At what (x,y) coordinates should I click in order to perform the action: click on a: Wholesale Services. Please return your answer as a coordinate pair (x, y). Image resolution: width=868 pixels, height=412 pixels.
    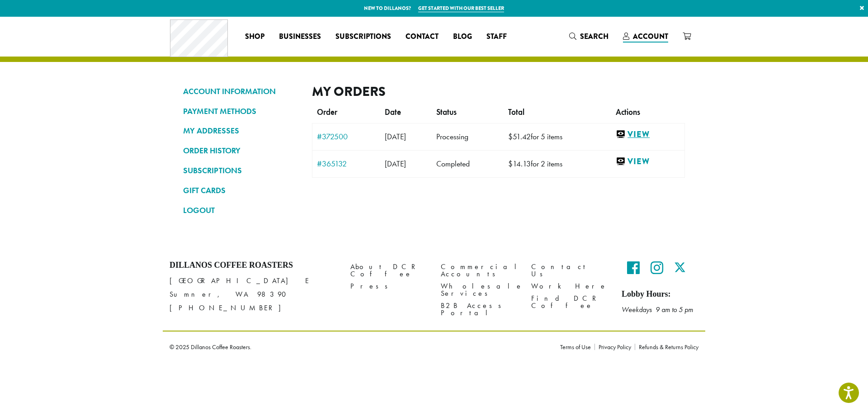
    Looking at the image, I should click on (479, 290).